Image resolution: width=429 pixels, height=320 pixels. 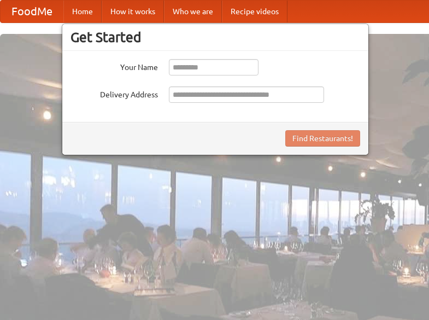 What do you see at coordinates (255, 11) in the screenshot?
I see `a: Recipe videos` at bounding box center [255, 11].